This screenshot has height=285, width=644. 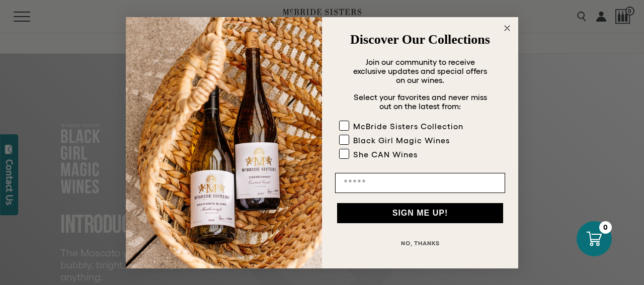 What do you see at coordinates (420, 213) in the screenshot?
I see `button: SIGN ME UP!` at bounding box center [420, 213].